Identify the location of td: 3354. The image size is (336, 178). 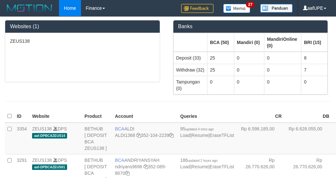
(22, 139).